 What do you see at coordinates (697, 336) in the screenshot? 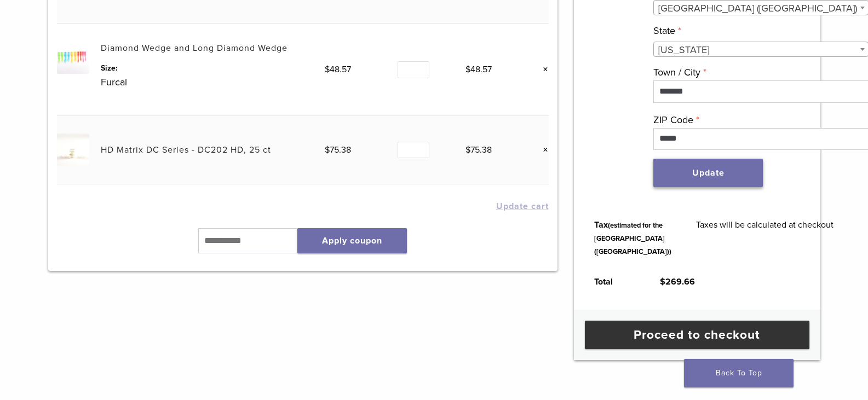
I see `a: Proceed to checkout` at bounding box center [697, 336].